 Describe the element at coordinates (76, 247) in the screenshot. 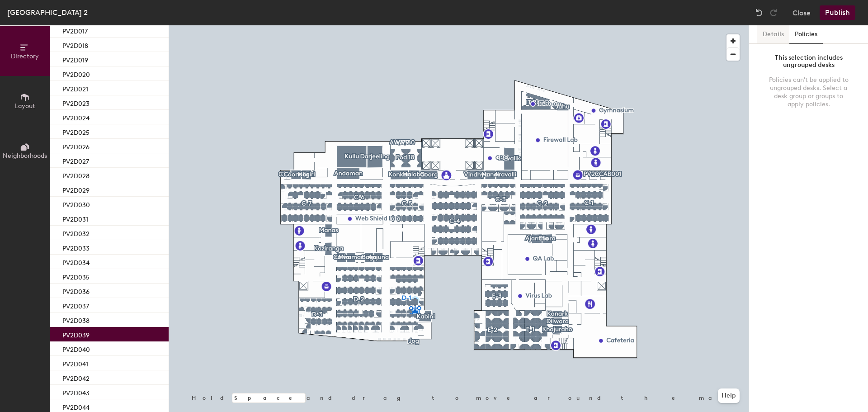

I see `p: PV2D033` at that location.